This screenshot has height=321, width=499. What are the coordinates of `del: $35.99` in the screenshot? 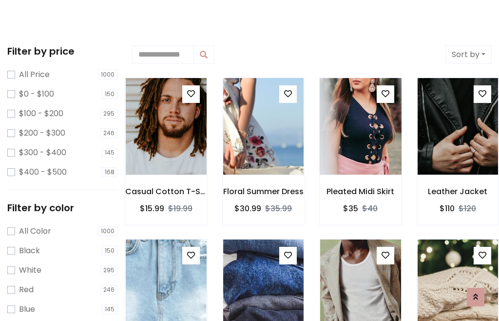 It's located at (278, 208).